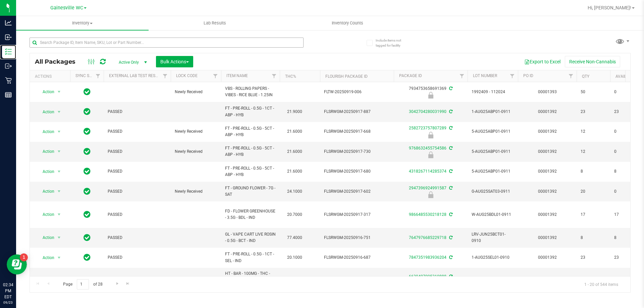 This screenshot has width=644, height=308. Describe the element at coordinates (174, 61) in the screenshot. I see `button: Bulk Actions` at that location.